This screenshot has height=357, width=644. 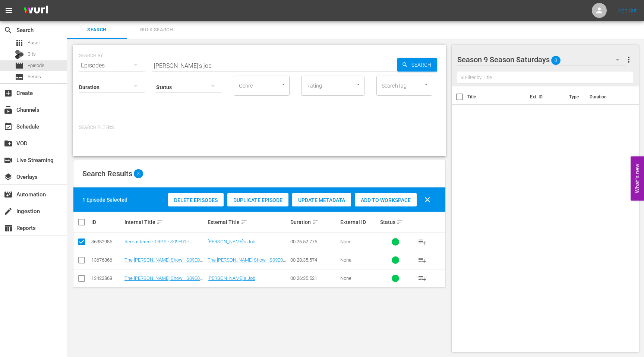 I want to click on span: Schedule, so click(x=8, y=127).